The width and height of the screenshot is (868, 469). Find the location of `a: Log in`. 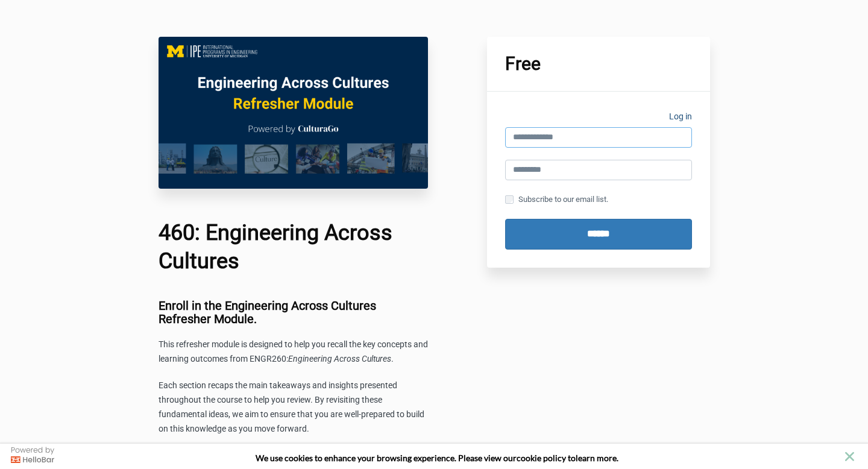

a: Log in is located at coordinates (680, 118).